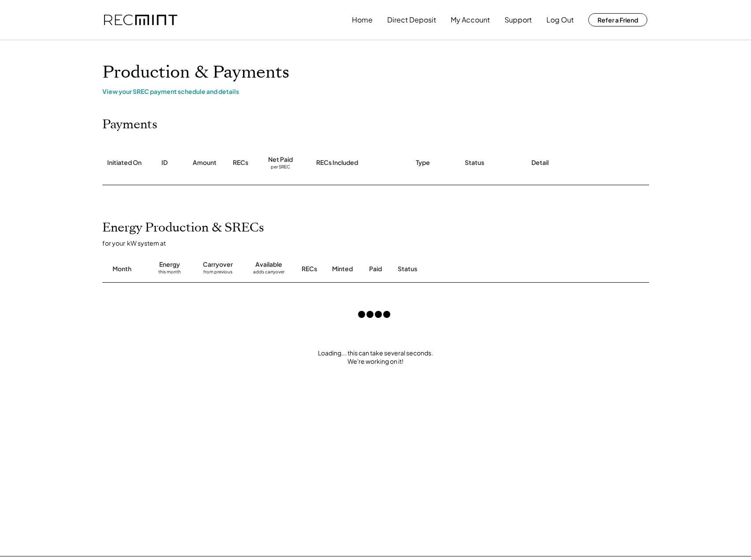  I want to click on div: for your kW system at, so click(380, 243).